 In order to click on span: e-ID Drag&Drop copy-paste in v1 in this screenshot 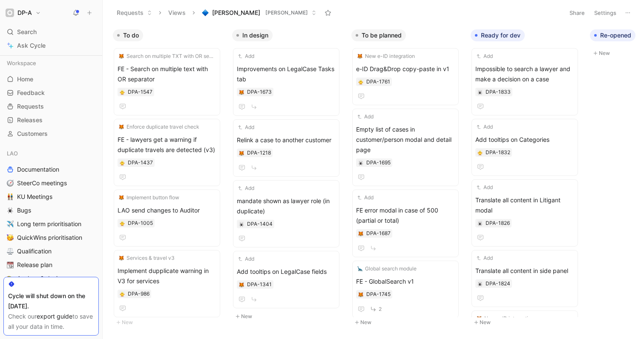, I will do `click(405, 69)`.